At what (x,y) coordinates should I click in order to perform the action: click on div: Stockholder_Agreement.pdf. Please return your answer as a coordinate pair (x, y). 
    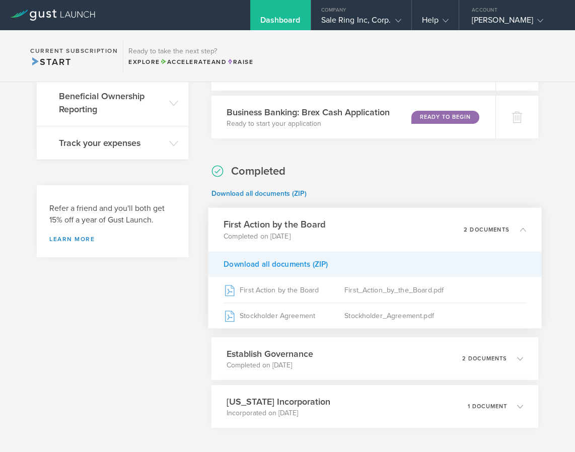
    Looking at the image, I should click on (436, 316).